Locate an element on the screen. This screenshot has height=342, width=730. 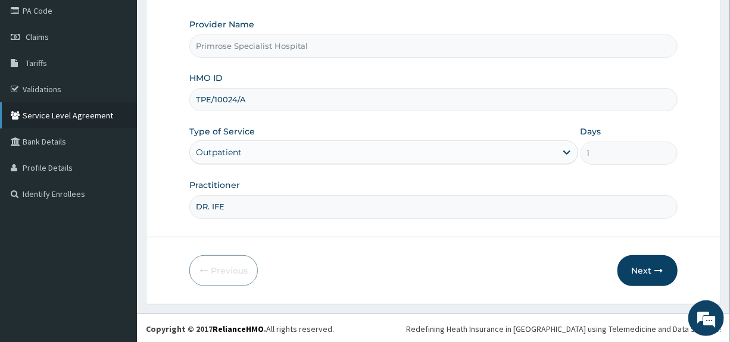
input: Enter Name is located at coordinates (433, 207).